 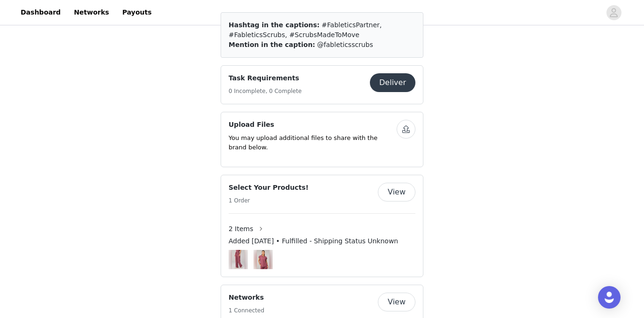 What do you see at coordinates (41, 12) in the screenshot?
I see `a: Dashboard` at bounding box center [41, 12].